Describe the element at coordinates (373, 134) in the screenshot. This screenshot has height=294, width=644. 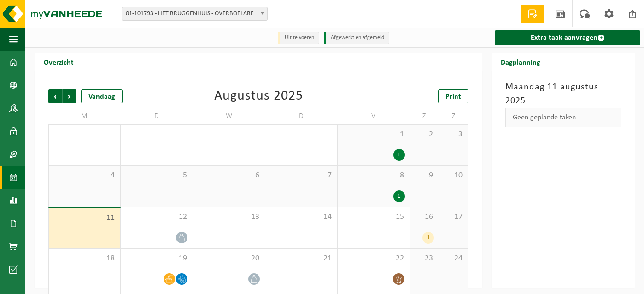
I see `span: 1` at that location.